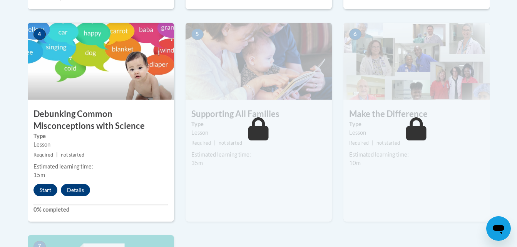  Describe the element at coordinates (416, 114) in the screenshot. I see `h3: Make the Difference` at that location.